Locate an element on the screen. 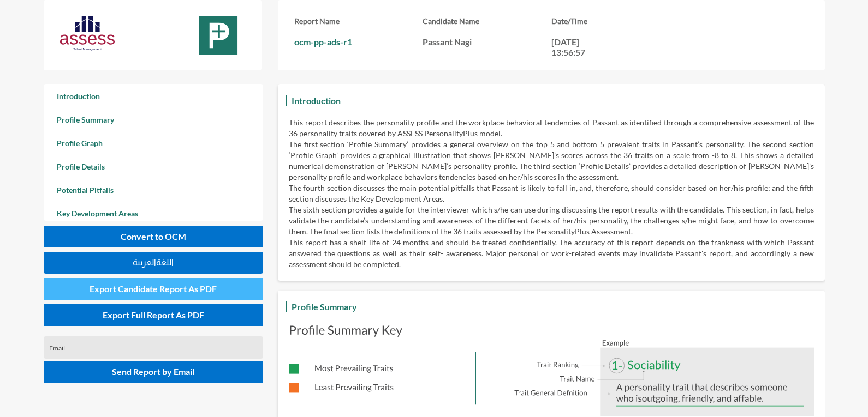 The image size is (868, 417). p: The fourth section discusses the main potential pitfalls that Passant is likely to fall in, and, ... is located at coordinates (551, 194).